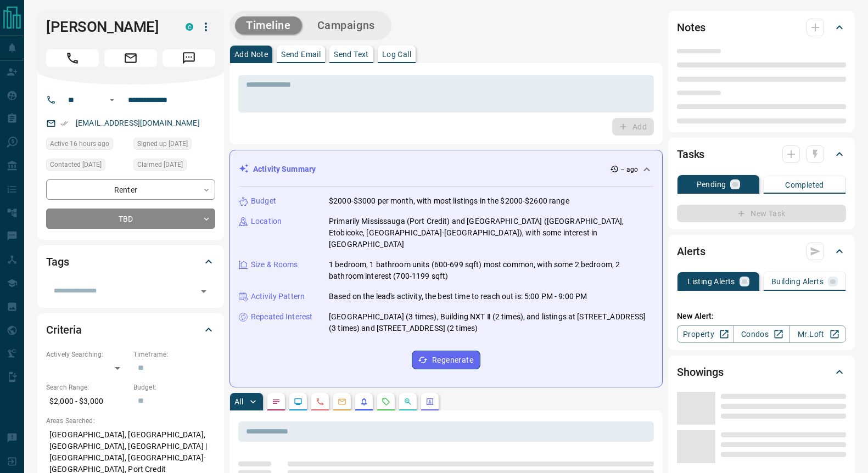 This screenshot has width=868, height=473. Describe the element at coordinates (284, 169) in the screenshot. I see `p: Activity Summary` at that location.